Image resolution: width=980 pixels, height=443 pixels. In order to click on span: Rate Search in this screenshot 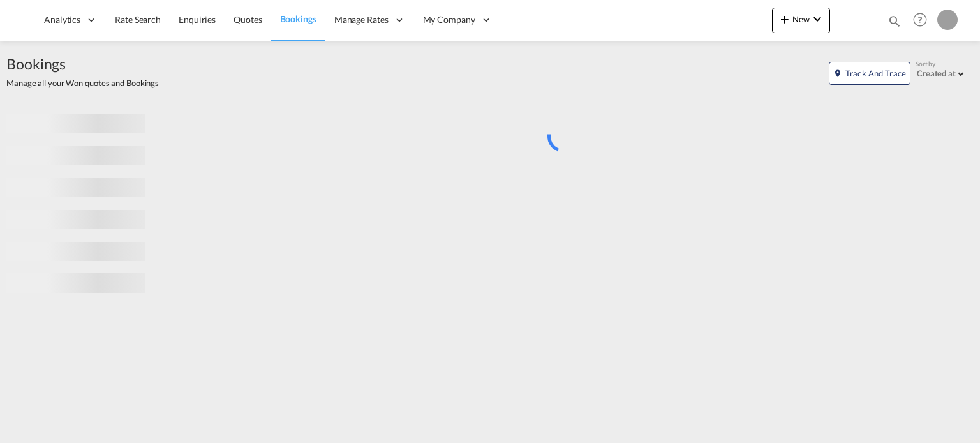, I will do `click(138, 20)`.